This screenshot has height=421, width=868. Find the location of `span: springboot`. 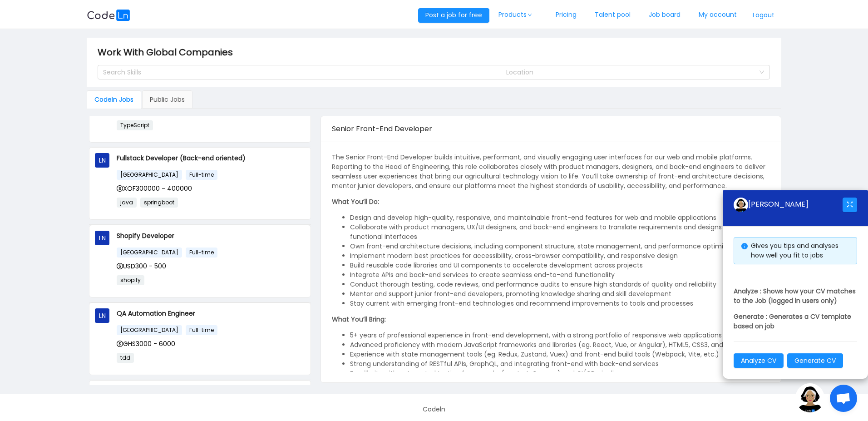

span: springboot is located at coordinates (159, 202).